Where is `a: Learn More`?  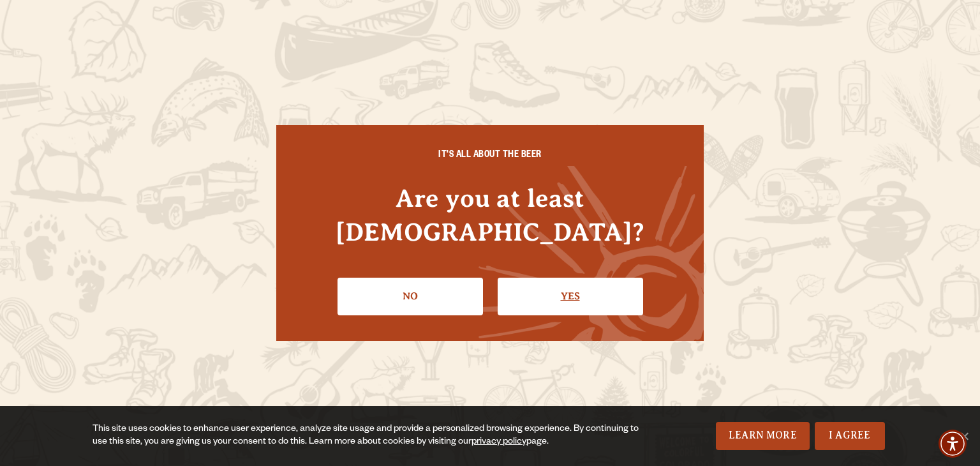 a: Learn More is located at coordinates (762, 436).